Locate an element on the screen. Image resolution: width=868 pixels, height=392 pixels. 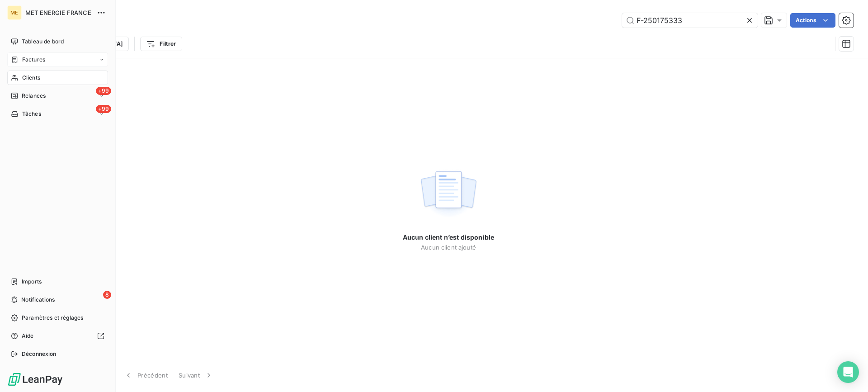
span: Notifications is located at coordinates (38, 300).